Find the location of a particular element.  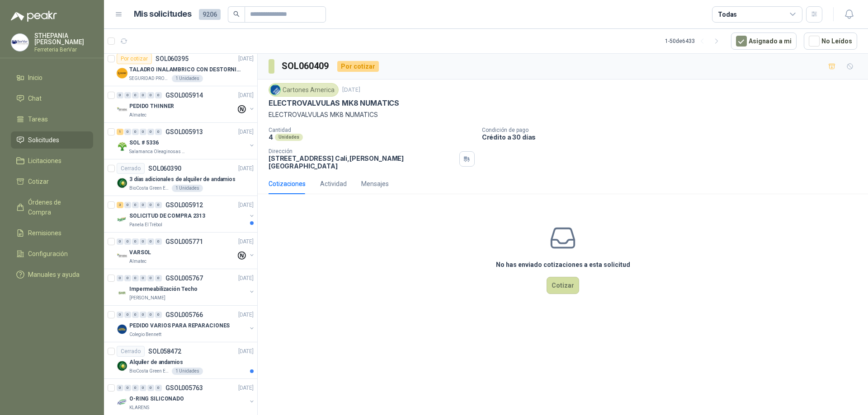

div: Cartones America is located at coordinates (303, 90).